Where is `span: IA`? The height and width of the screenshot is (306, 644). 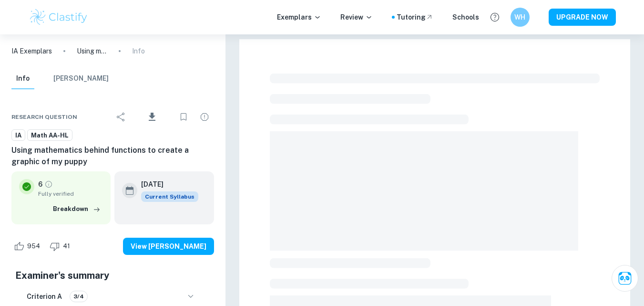 span: IA is located at coordinates (18, 136).